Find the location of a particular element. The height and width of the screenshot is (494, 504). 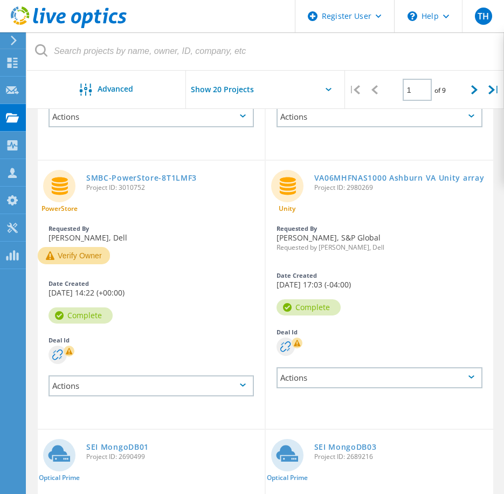

span: Unity is located at coordinates (287, 209).